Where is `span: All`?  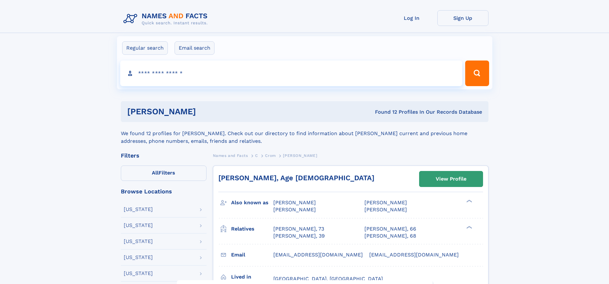
span: All is located at coordinates (155, 172).